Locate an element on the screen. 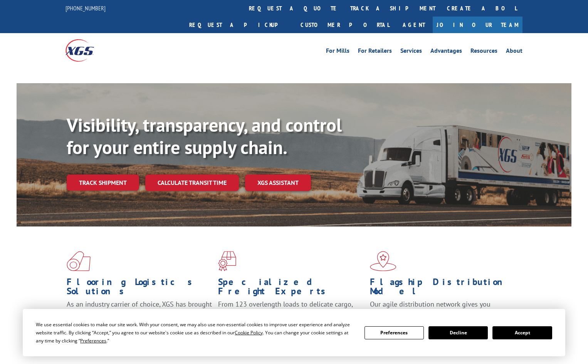  b: Visibility, transparency, and control for your entire supply chain. is located at coordinates (204, 136).